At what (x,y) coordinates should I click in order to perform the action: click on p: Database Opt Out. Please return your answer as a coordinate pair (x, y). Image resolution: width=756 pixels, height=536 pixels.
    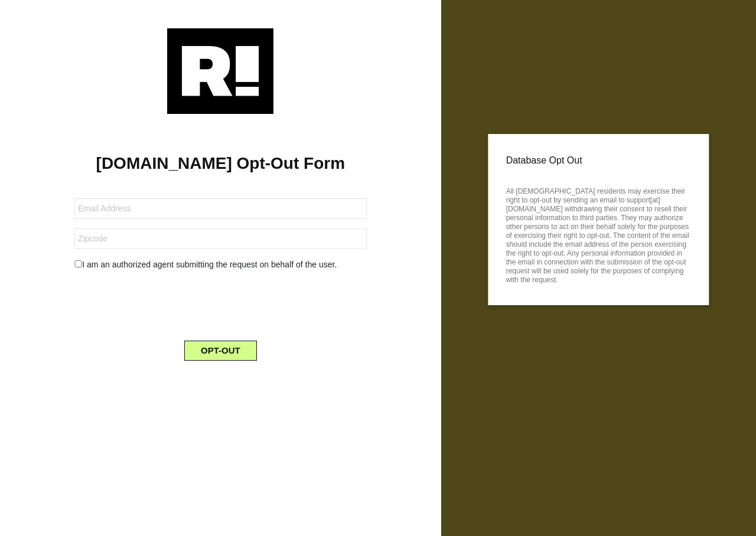
    Looking at the image, I should click on (598, 160).